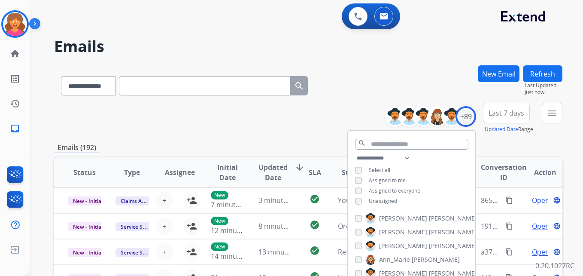 Image resolution: width=583 pixels, height=276 pixels. Describe the element at coordinates (387, 180) in the screenshot. I see `span: Assigned to me` at that location.